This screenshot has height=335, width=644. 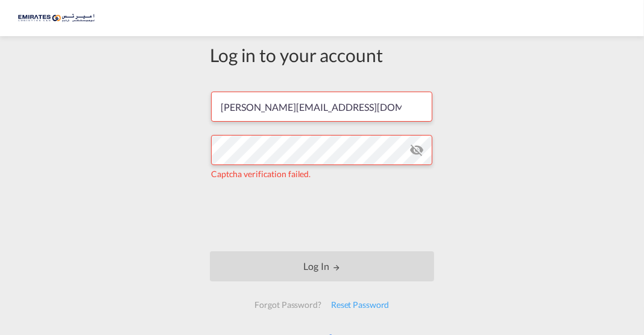 What do you see at coordinates (322, 55) in the screenshot?
I see `div: Log in to your account` at bounding box center [322, 55].